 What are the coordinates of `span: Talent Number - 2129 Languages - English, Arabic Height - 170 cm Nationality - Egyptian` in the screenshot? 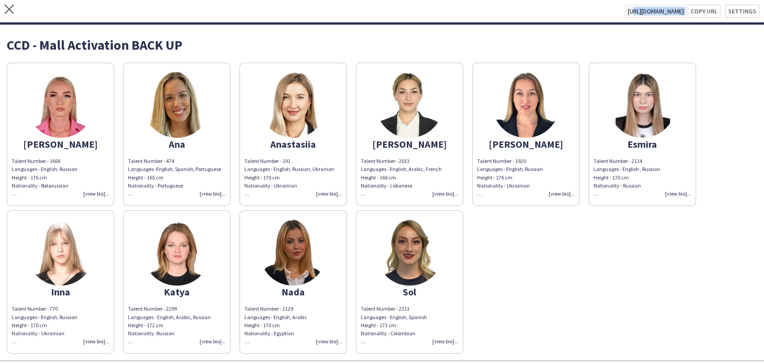 It's located at (276, 325).